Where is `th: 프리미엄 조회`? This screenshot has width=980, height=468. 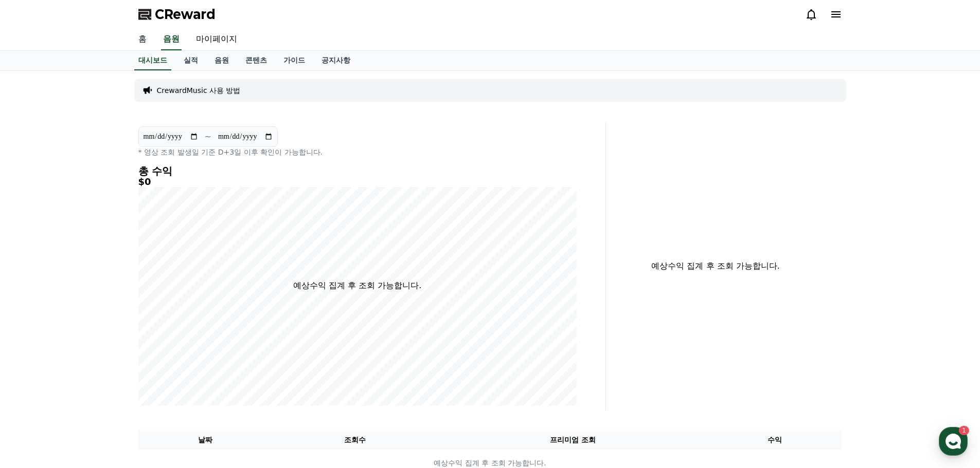
th: 프리미엄 조회 is located at coordinates (573, 440).